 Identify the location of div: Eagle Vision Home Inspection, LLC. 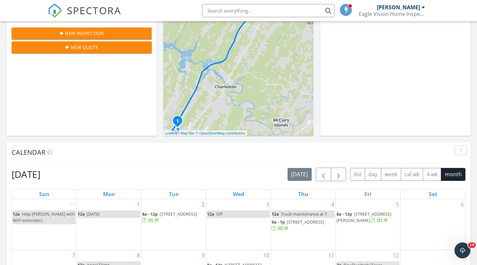
(392, 14).